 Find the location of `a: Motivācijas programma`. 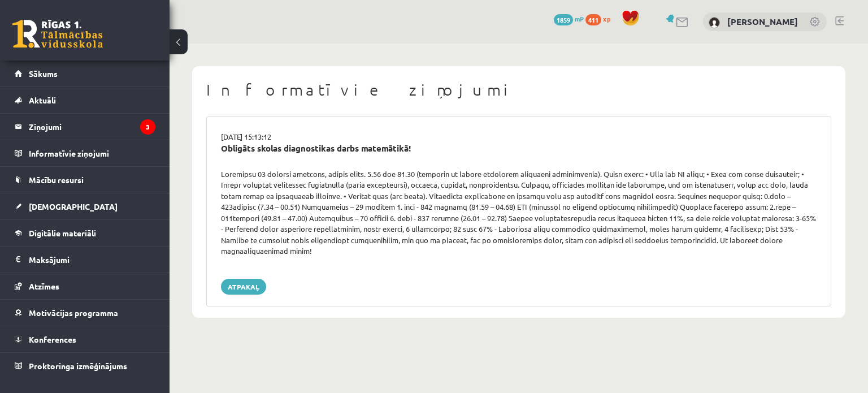

a: Motivācijas programma is located at coordinates (85, 313).